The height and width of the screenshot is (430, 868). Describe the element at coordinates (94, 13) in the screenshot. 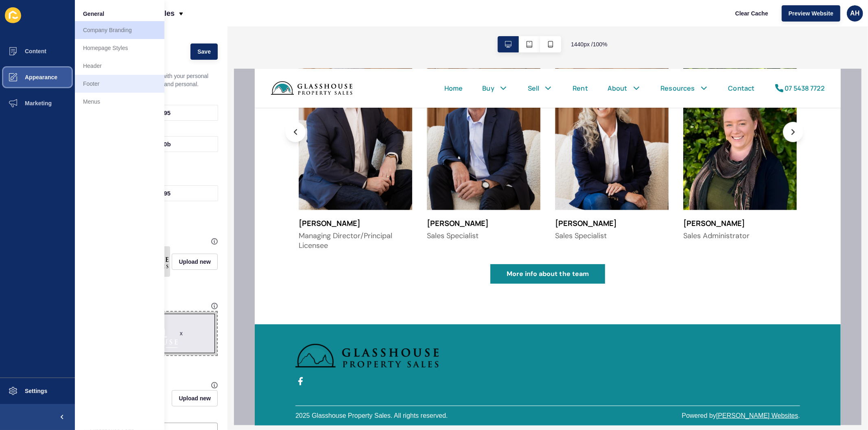

I see `span: General` at that location.